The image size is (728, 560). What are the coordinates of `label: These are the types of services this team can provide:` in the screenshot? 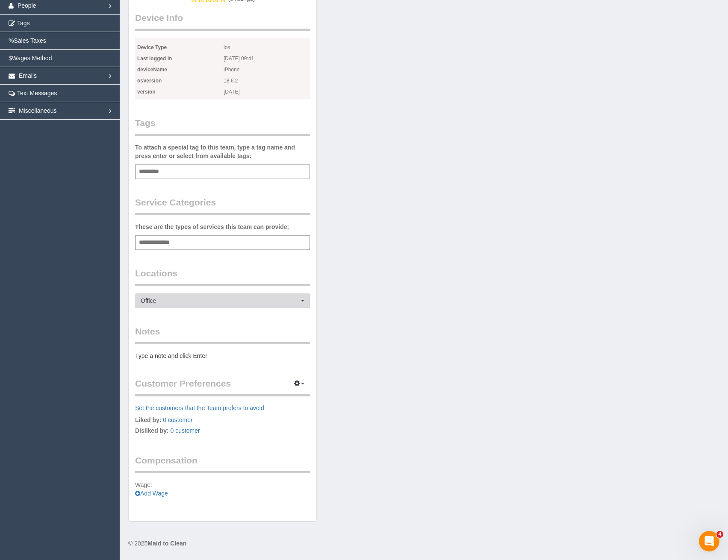 It's located at (212, 227).